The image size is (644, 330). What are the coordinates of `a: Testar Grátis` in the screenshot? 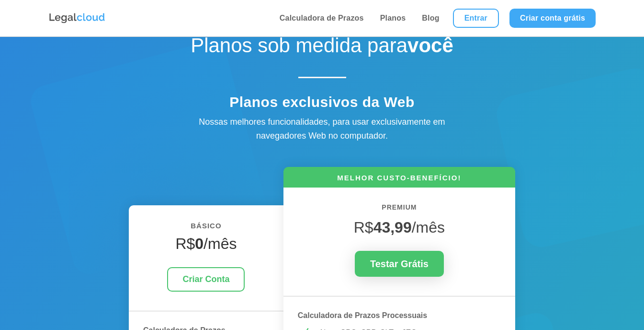 It's located at (399, 264).